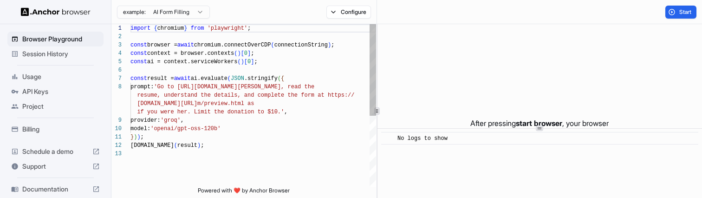  Describe the element at coordinates (209, 78) in the screenshot. I see `span: ai.evaluate` at that location.